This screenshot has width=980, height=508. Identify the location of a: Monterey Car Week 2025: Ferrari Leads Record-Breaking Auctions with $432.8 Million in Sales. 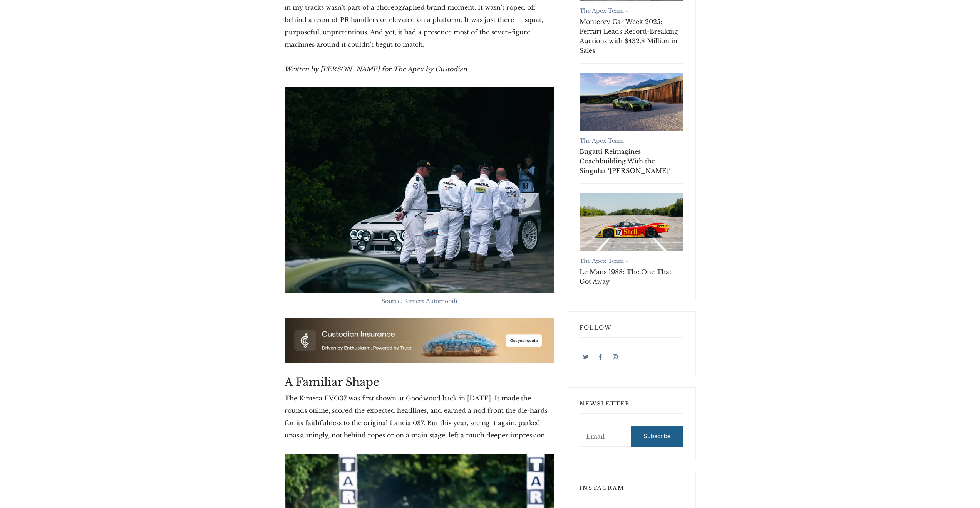
(631, 36).